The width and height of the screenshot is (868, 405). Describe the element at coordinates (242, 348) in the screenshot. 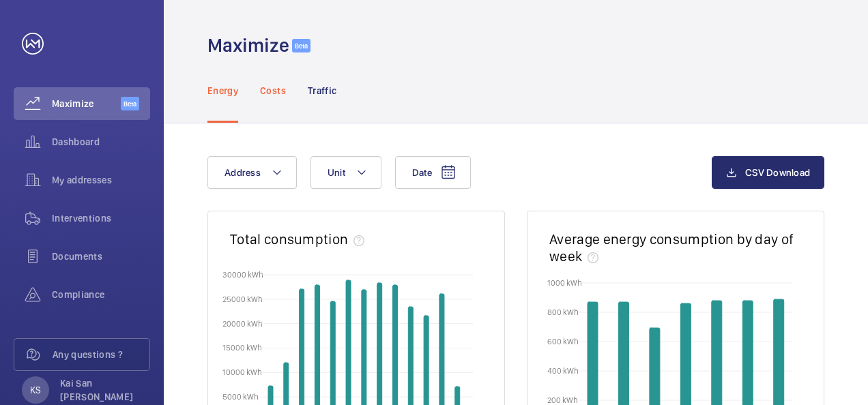

I see `text: 15000 kWh` at that location.